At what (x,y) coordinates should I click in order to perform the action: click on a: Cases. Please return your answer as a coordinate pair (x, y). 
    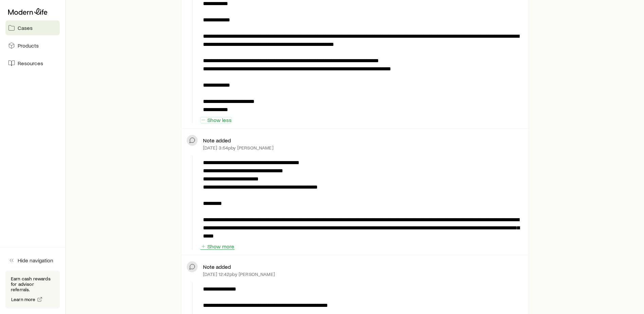
    Looking at the image, I should click on (32, 28).